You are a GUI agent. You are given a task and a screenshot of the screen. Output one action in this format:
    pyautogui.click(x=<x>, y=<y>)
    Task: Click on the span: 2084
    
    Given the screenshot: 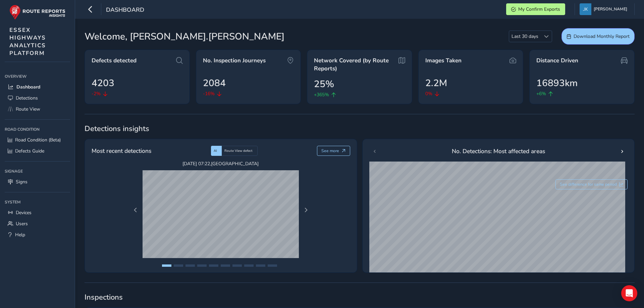 What is the action you would take?
    pyautogui.click(x=214, y=83)
    